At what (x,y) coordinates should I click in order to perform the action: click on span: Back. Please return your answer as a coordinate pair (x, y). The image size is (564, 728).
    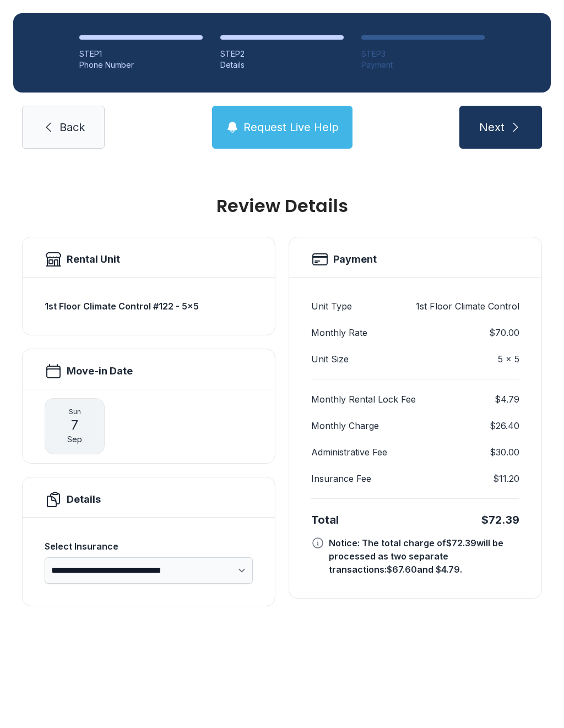
    Looking at the image, I should click on (72, 127).